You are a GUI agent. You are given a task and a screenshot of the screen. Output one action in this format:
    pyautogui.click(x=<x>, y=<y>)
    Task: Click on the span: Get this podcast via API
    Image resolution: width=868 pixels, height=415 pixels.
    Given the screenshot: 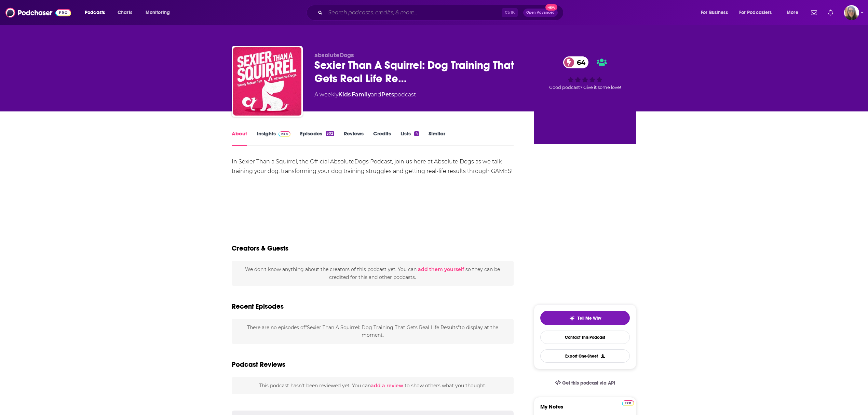 What is the action you would take?
    pyautogui.click(x=589, y=383)
    